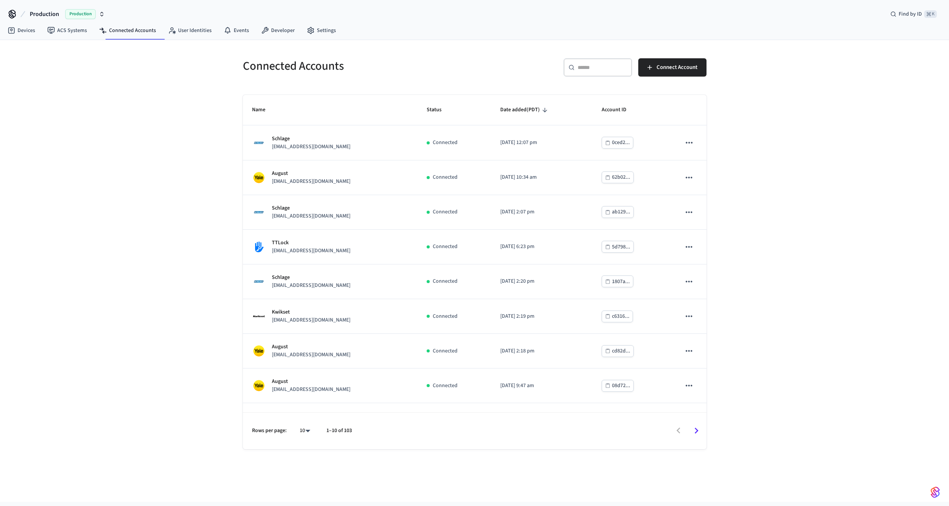 Image resolution: width=949 pixels, height=506 pixels. Describe the element at coordinates (621, 247) in the screenshot. I see `div: 5d798...` at that location.